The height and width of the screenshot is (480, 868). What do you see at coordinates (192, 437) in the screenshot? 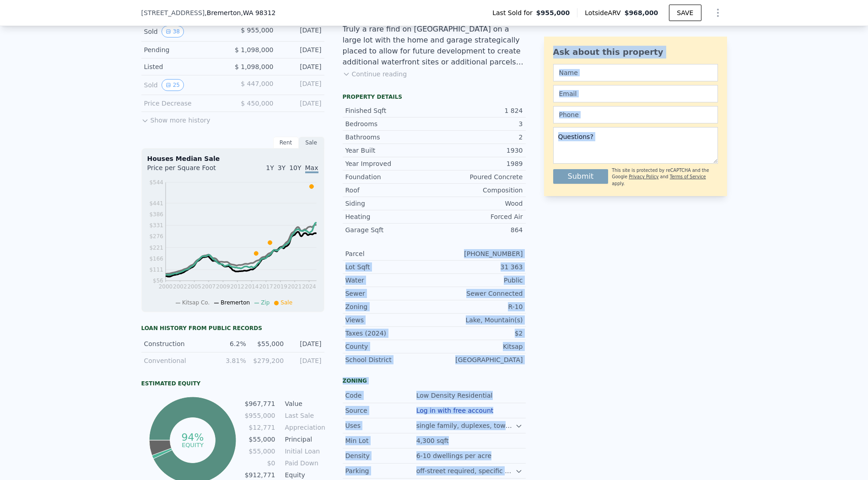
I see `tspan: 94%` at bounding box center [192, 437].